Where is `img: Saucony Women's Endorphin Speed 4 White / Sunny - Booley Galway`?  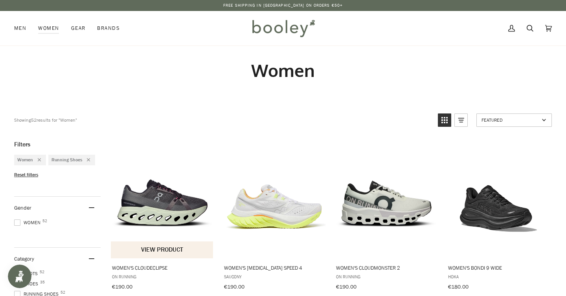
img: Saucony Women's Endorphin Speed 4 White / Sunny - Booley Galway is located at coordinates (274, 200).